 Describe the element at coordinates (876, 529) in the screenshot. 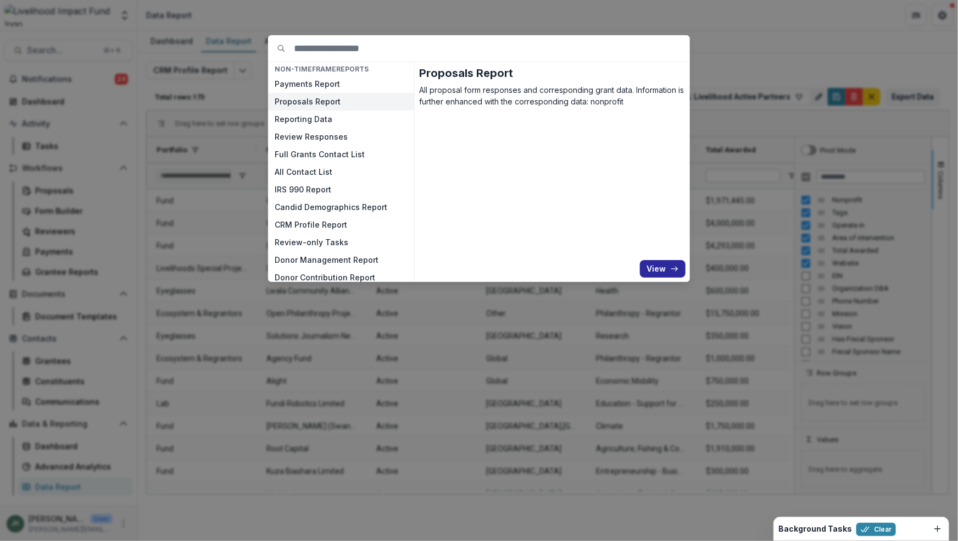

I see `button: Clear` at that location.